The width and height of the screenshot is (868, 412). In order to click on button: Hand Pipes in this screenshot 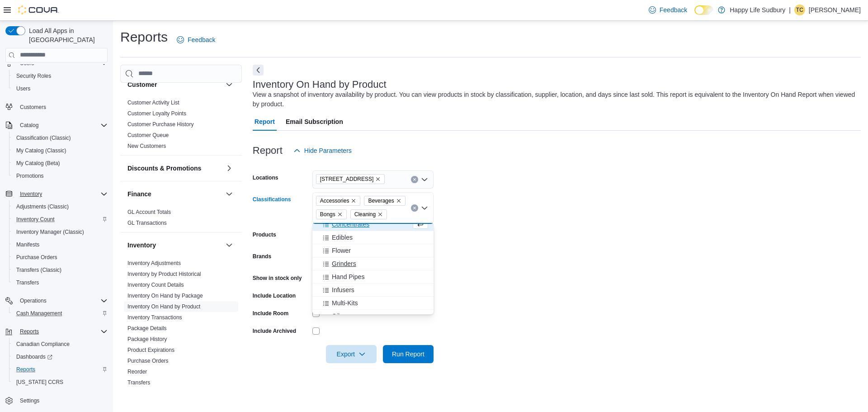, I will do `click(373, 277)`.